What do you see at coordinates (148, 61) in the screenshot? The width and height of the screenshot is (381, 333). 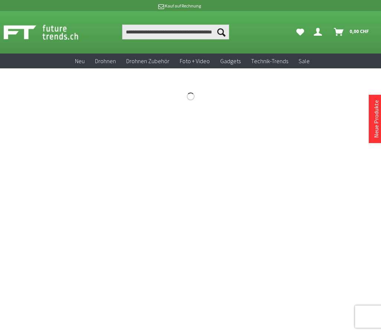 I see `span: Drohnen Zubehör` at bounding box center [148, 61].